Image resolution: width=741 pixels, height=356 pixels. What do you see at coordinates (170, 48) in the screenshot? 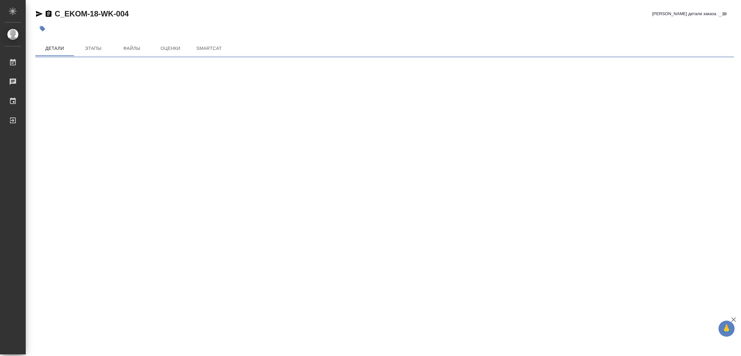
I see `span: Оценки` at bounding box center [170, 48].